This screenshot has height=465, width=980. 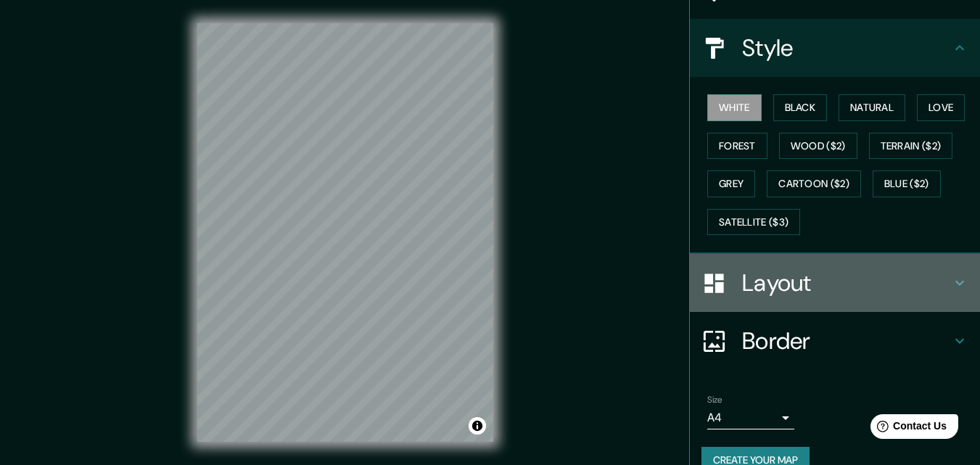 I want to click on span: Contact Us, so click(x=69, y=17).